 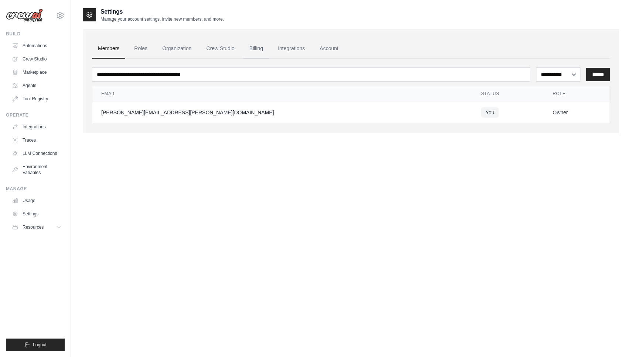 I want to click on th: Email, so click(x=282, y=94).